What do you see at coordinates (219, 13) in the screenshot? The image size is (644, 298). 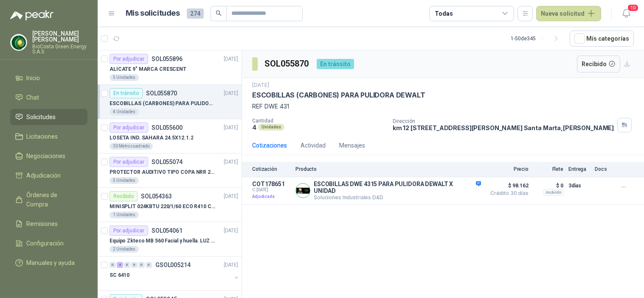 I see `span: search` at bounding box center [219, 13].